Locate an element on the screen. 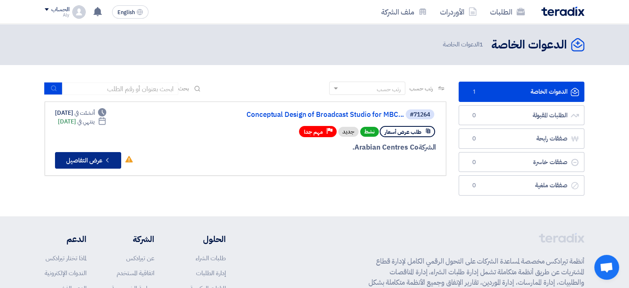 The width and height of the screenshot is (629, 288). img: Teradix logo is located at coordinates (563, 11).